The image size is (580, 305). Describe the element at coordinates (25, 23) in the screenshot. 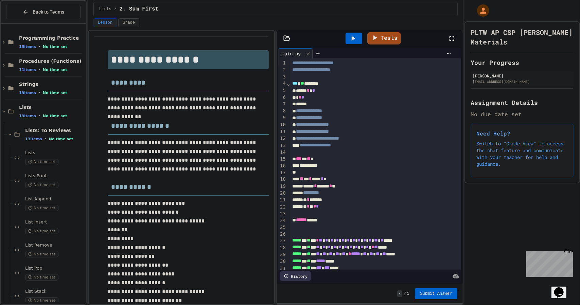

I see `div: Chat with us now!Close` at that location.